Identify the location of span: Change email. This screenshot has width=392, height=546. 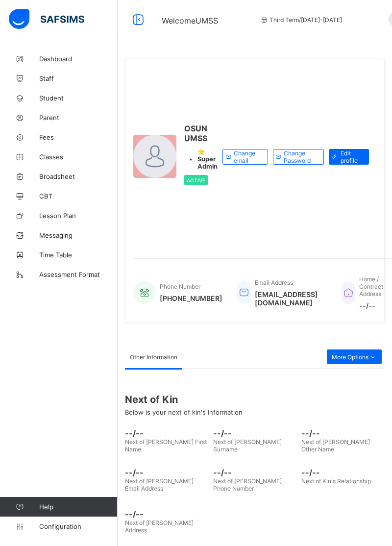
(247, 157).